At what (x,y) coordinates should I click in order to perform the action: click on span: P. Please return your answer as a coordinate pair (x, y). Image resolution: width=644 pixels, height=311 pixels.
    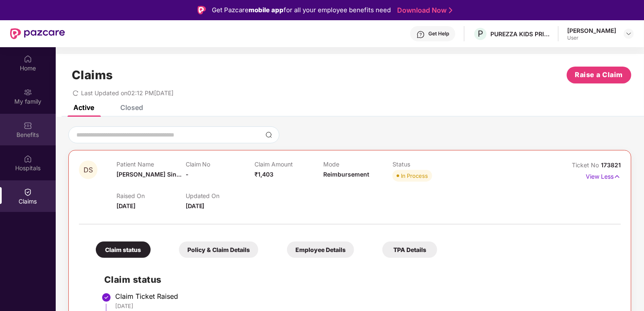
    Looking at the image, I should click on (481, 34).